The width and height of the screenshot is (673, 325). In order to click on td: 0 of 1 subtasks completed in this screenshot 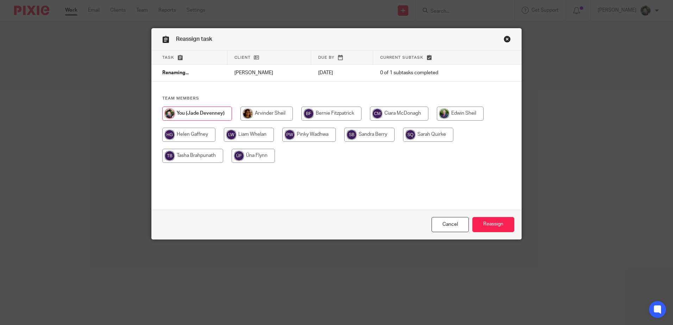, I will do `click(430, 73)`.